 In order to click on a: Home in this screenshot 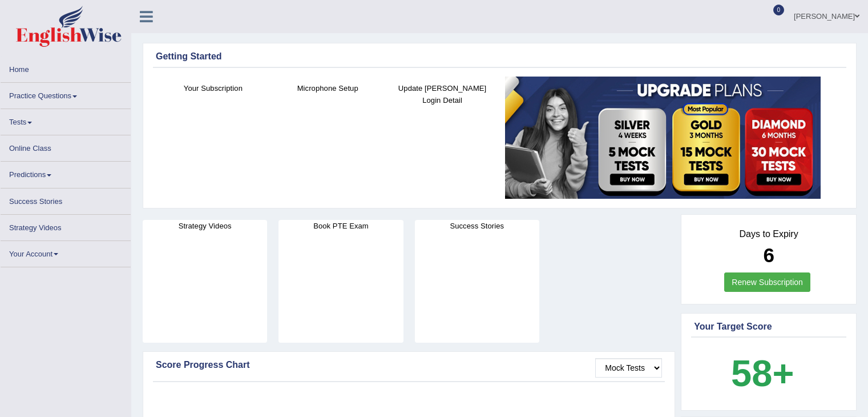, I will do `click(65, 68)`.